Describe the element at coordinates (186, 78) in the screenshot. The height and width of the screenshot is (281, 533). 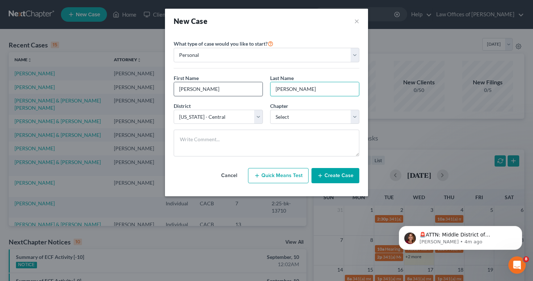
I see `span: First Name` at that location.